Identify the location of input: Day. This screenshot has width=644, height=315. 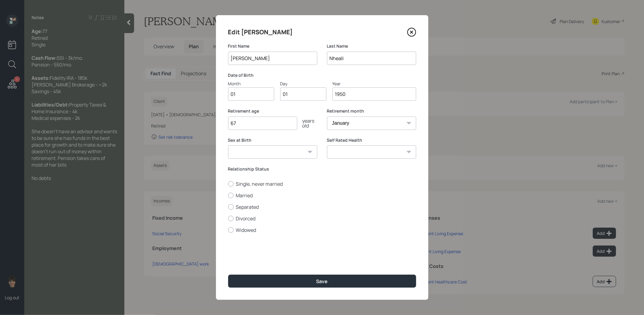
(304, 94).